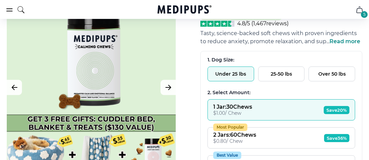 Image resolution: width=369 pixels, height=160 pixels. Describe the element at coordinates (336, 110) in the screenshot. I see `span: Save 20%` at that location.